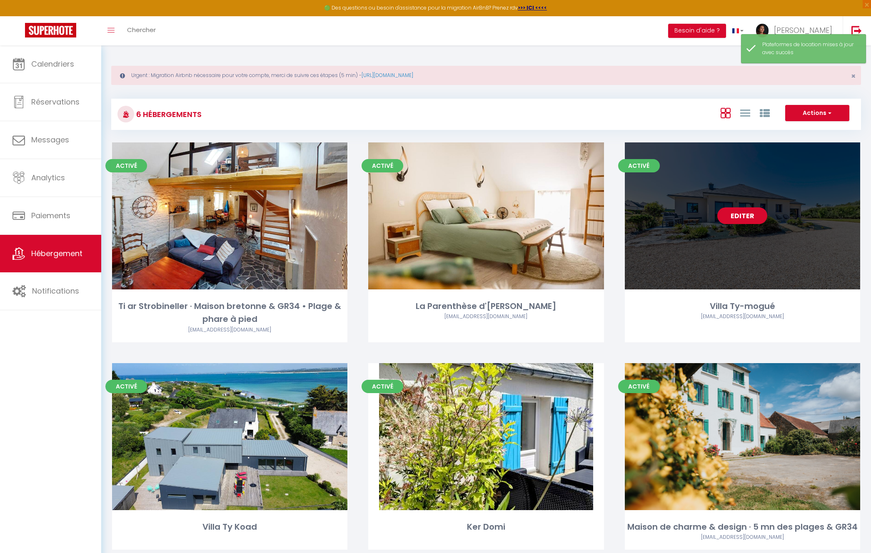  Describe the element at coordinates (742, 527) in the screenshot. I see `div: Maison de charme & design · 5 mn des plages & GR34` at that location.